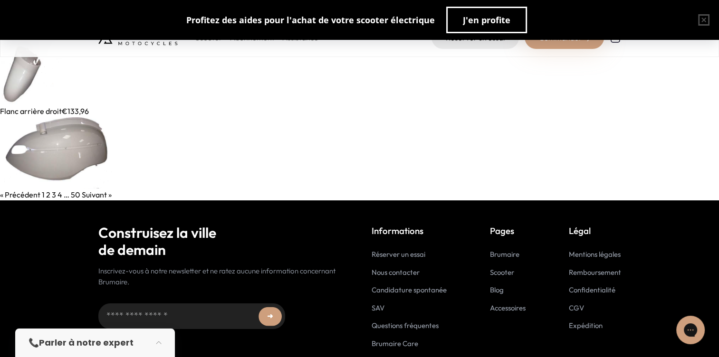 This screenshot has width=719, height=357. I want to click on a: Réserver un essai, so click(398, 254).